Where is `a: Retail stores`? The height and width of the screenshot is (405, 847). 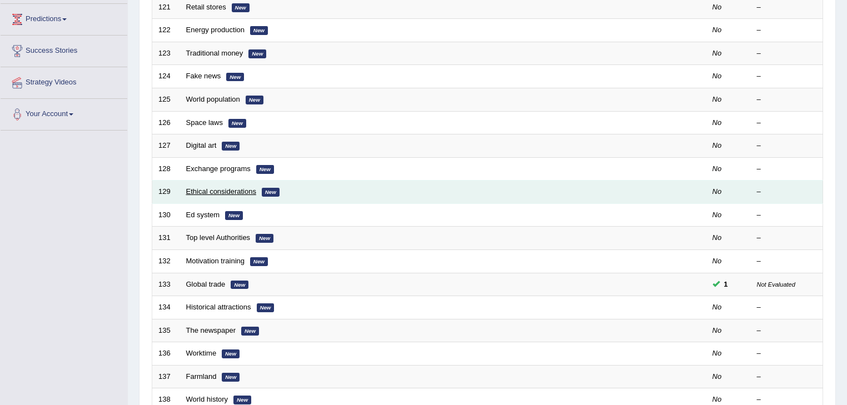
a: Retail stores is located at coordinates (206, 7).